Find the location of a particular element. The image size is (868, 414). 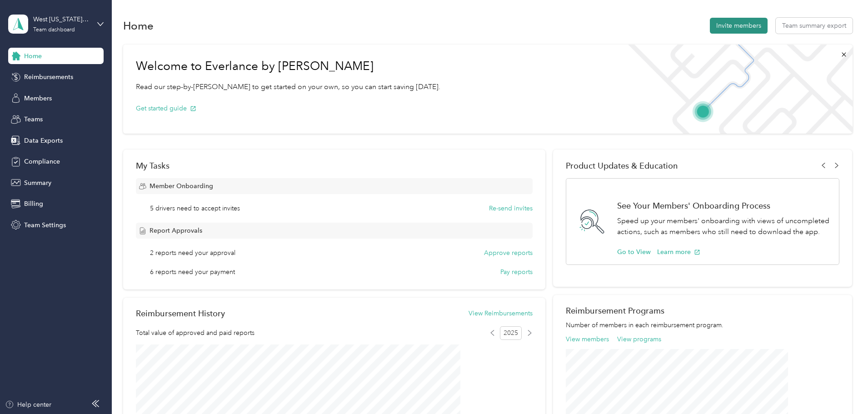

h1: Home is located at coordinates (138, 26).